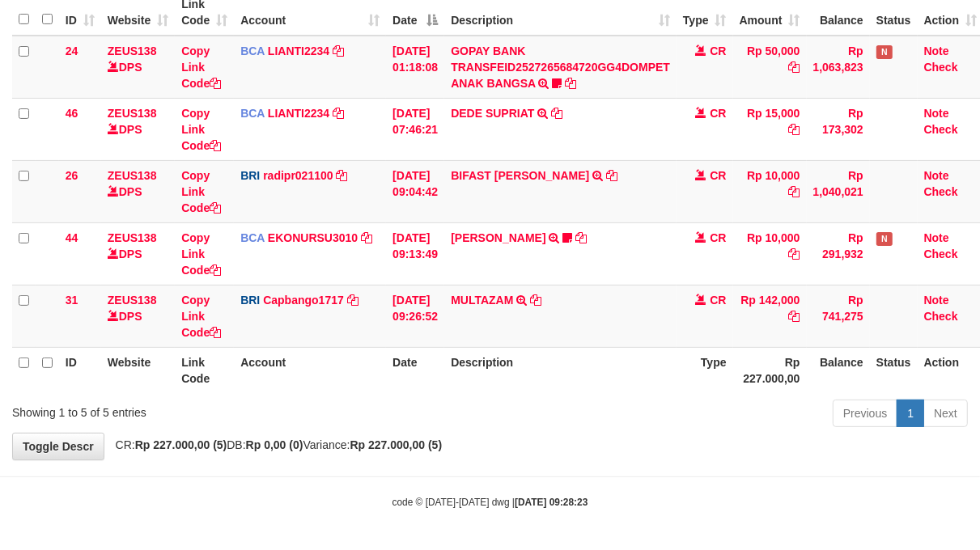 This screenshot has width=980, height=550. What do you see at coordinates (770, 67) in the screenshot?
I see `td: Rp 50,000` at bounding box center [770, 67].